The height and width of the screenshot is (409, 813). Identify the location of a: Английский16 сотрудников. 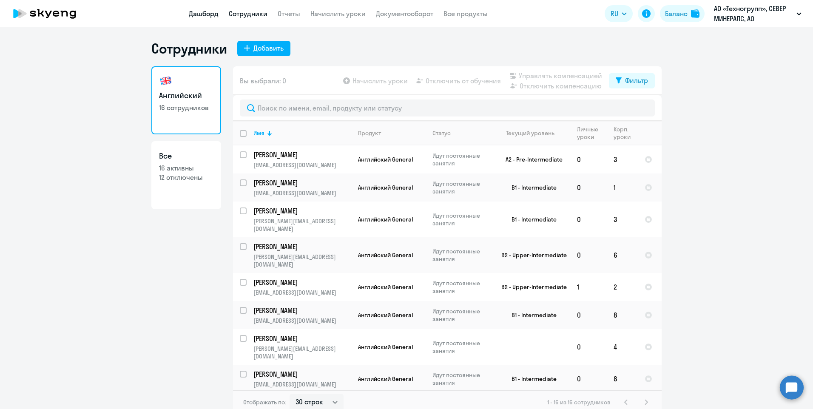
(186, 100).